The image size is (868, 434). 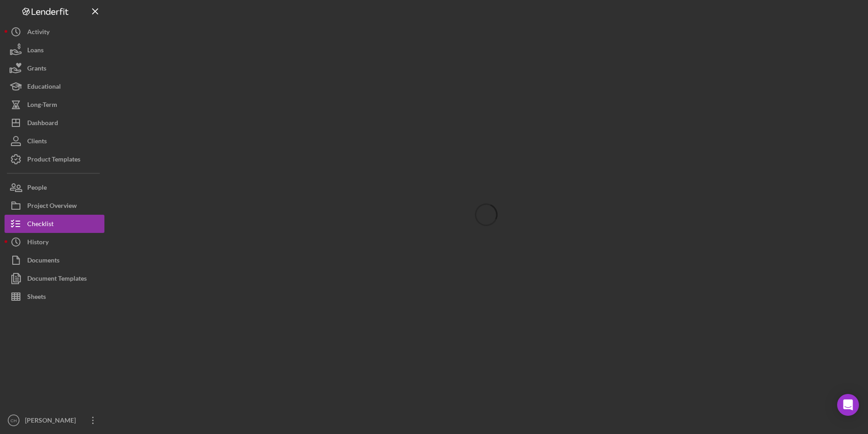 I want to click on button: Educational, so click(x=55, y=86).